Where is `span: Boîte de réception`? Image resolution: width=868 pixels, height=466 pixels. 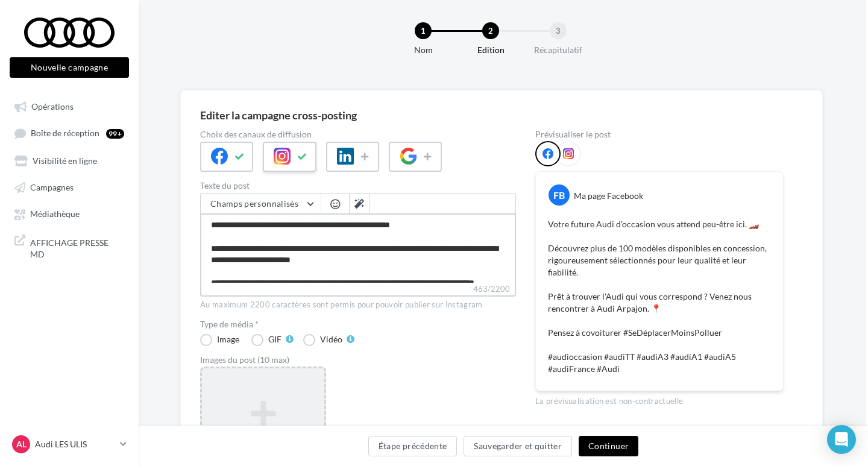
span: Boîte de réception is located at coordinates (65, 133).